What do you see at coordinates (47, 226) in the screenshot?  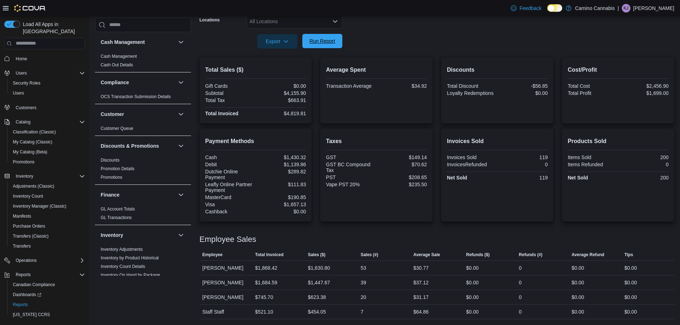 I see `span: Purchase Orders` at bounding box center [47, 226].